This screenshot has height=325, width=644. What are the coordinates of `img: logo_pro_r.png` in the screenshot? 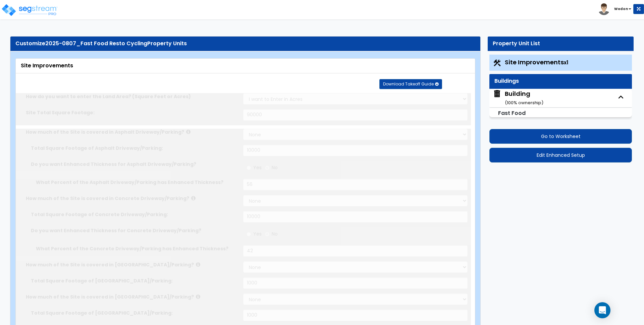 It's located at (29, 10).